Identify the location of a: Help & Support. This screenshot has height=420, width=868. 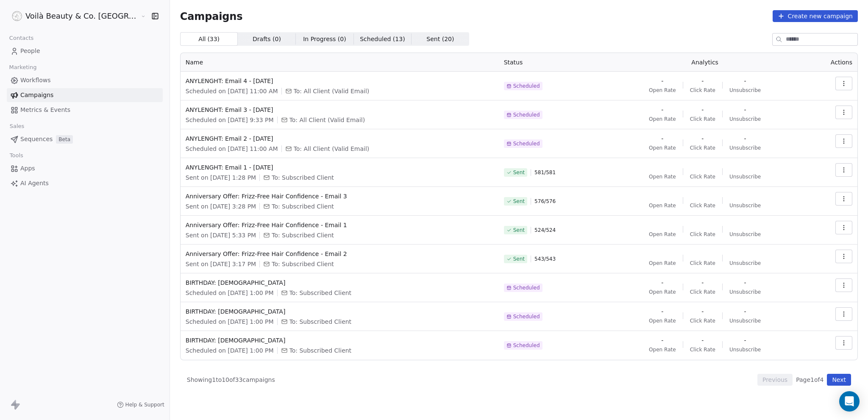
(140, 405).